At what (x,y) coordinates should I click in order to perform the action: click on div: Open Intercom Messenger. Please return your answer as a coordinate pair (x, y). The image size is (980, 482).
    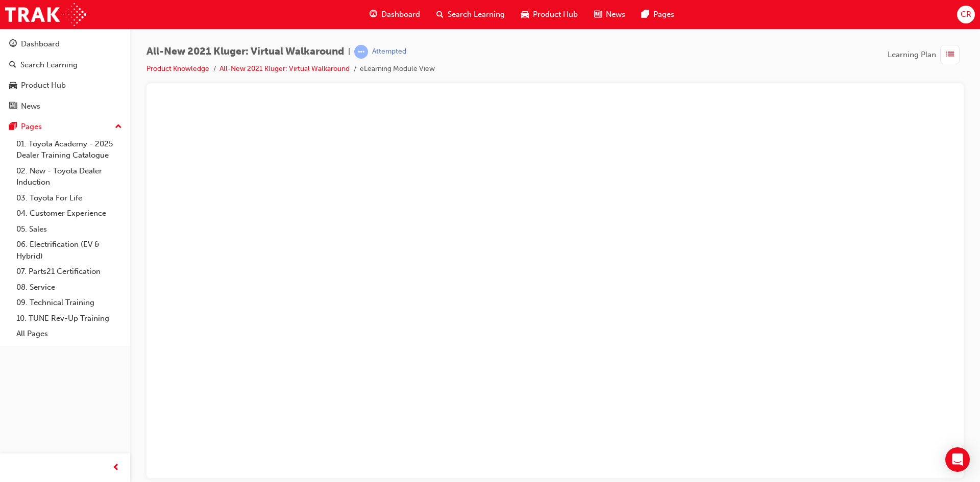
    Looking at the image, I should click on (958, 460).